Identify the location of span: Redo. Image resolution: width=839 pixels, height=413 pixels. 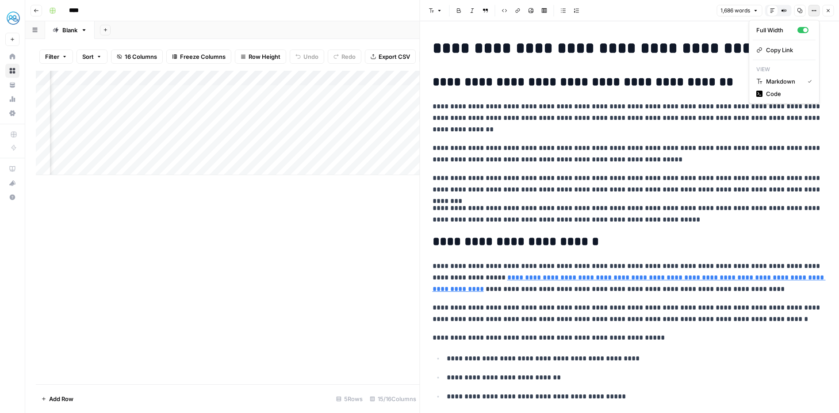
(348, 57).